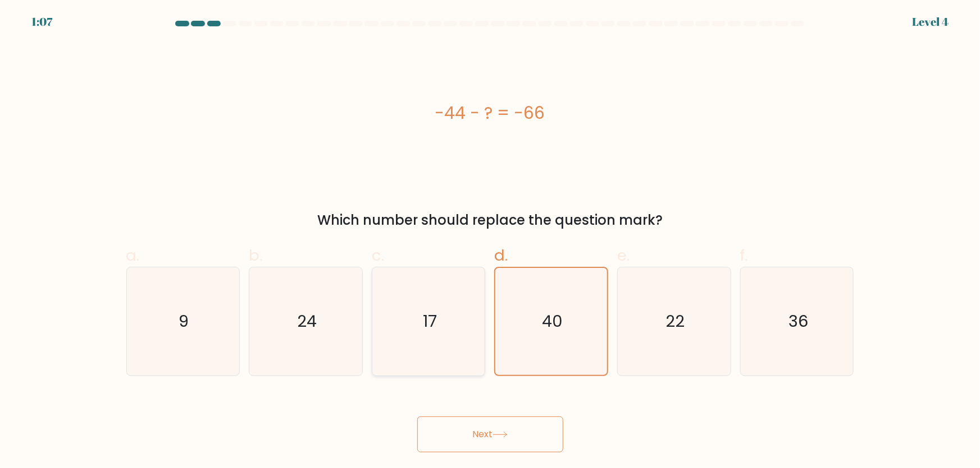 The height and width of the screenshot is (468, 980). What do you see at coordinates (378, 256) in the screenshot?
I see `span: c.` at bounding box center [378, 256].